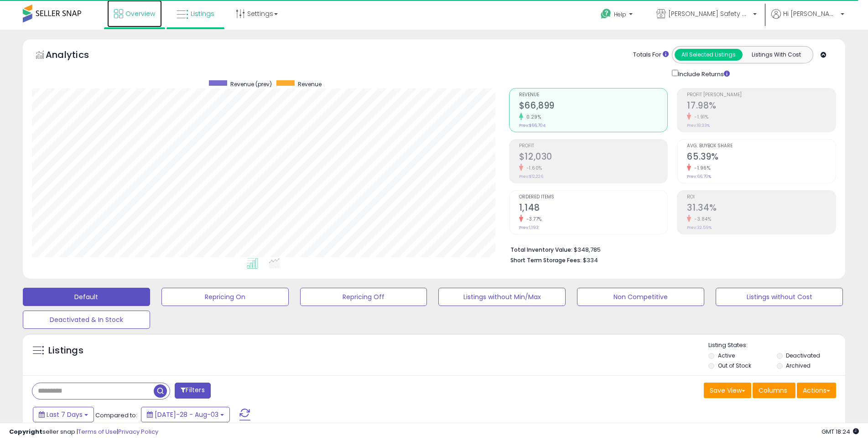 Image resolution: width=868 pixels, height=441 pixels. Describe the element at coordinates (605, 14) in the screenshot. I see `i: Get Help` at that location.